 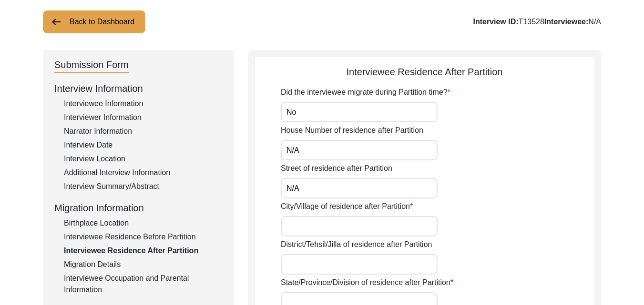 I want to click on img: arrow-left.png, so click(x=56, y=22).